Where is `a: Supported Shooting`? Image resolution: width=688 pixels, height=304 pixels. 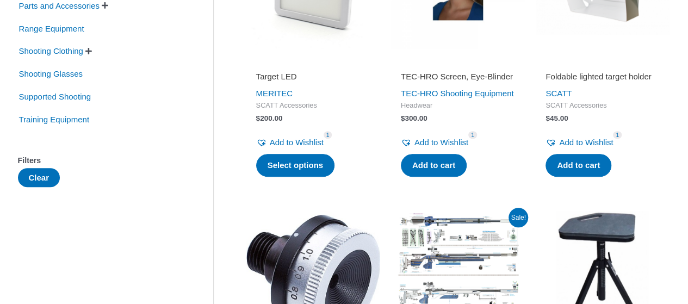
a: Supported Shooting is located at coordinates (55, 96).